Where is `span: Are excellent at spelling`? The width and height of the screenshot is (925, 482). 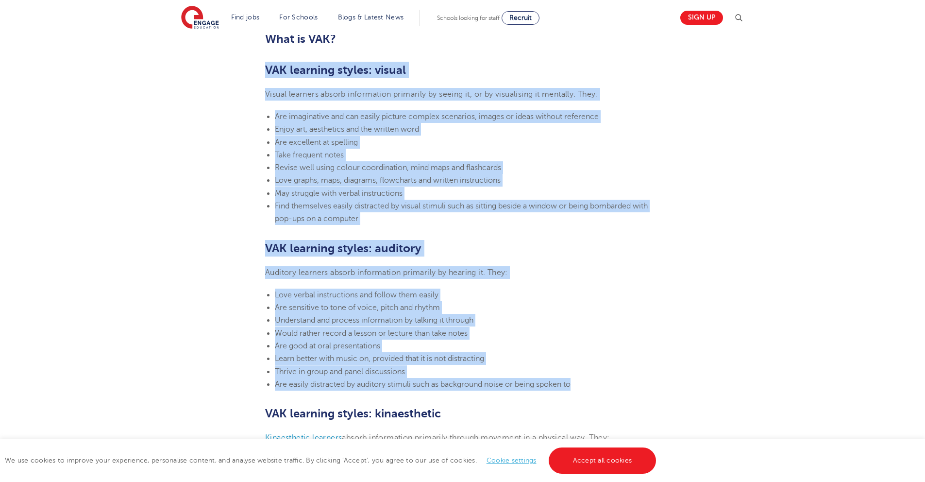 span: Are excellent at spelling is located at coordinates (316, 142).